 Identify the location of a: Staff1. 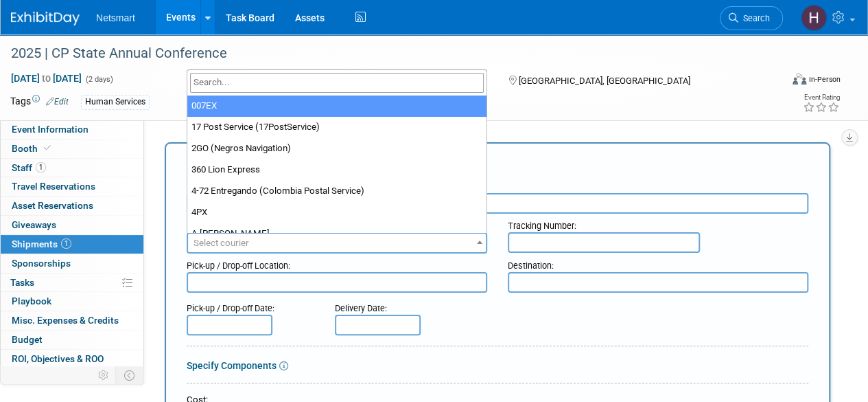
(72, 167).